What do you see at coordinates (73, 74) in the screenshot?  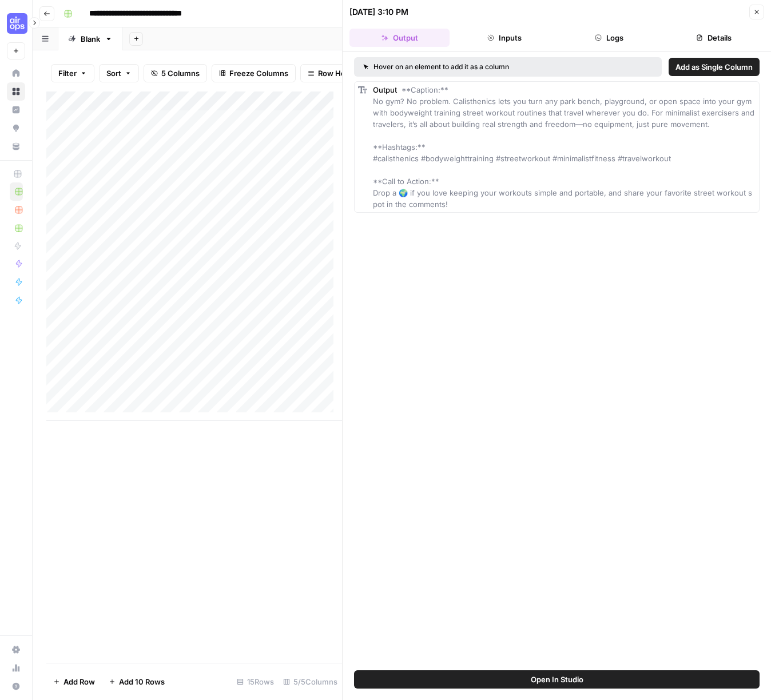 I see `button: Filter` at bounding box center [73, 74].